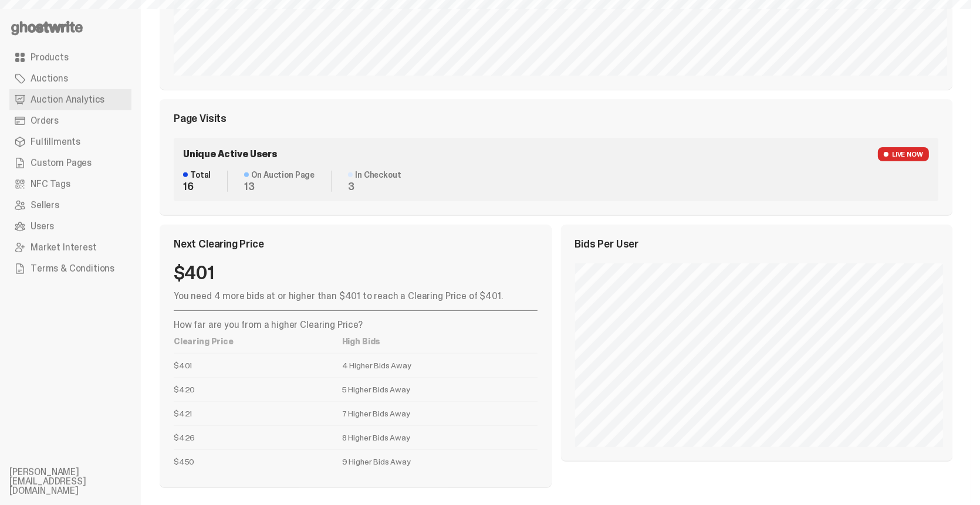  I want to click on td: $421, so click(258, 413).